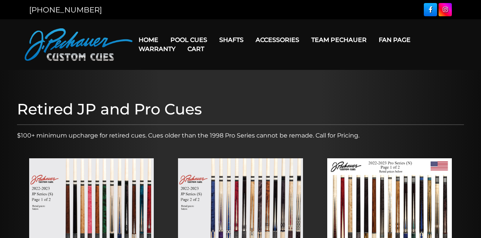 Image resolution: width=481 pixels, height=238 pixels. What do you see at coordinates (231, 40) in the screenshot?
I see `a: Shafts` at bounding box center [231, 40].